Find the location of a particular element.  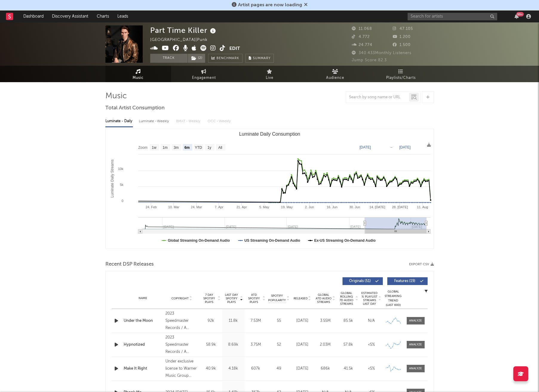

text: Ex-US Streaming On-Demand Audio is located at coordinates (345, 241).